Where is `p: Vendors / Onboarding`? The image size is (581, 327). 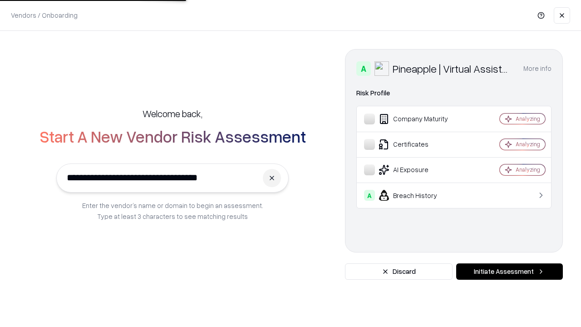
p: Vendors / Onboarding is located at coordinates (44, 15).